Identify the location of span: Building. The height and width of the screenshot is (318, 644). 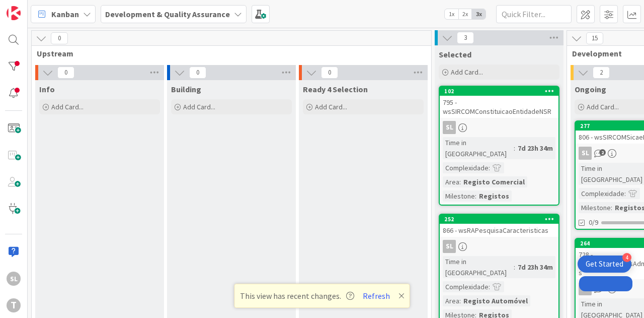
(186, 89).